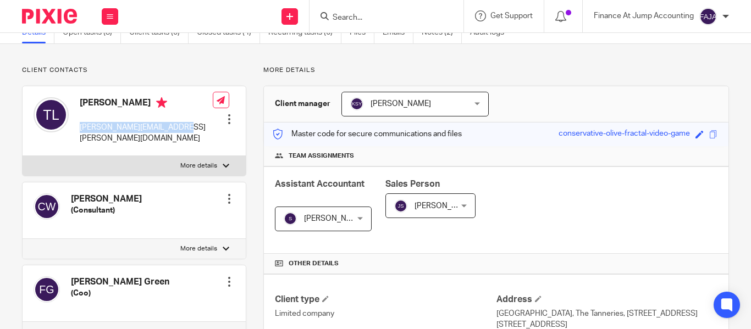  What do you see at coordinates (385, 300) in the screenshot?
I see `h4: Client type` at bounding box center [385, 300].